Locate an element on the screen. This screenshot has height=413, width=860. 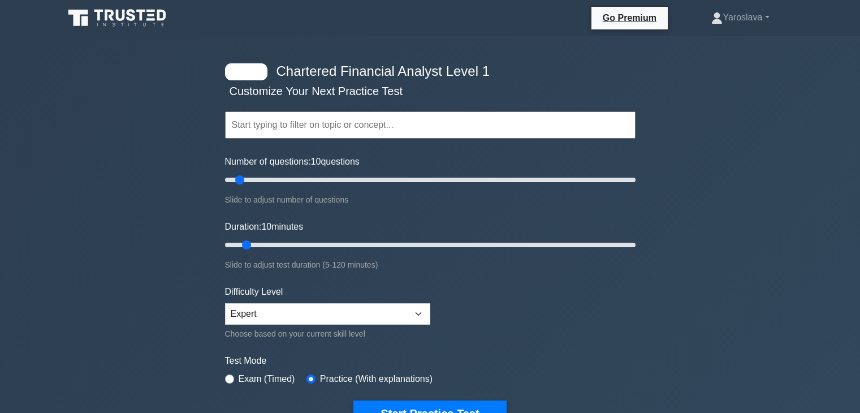
div: Choose based on your current skill level is located at coordinates (328, 334).